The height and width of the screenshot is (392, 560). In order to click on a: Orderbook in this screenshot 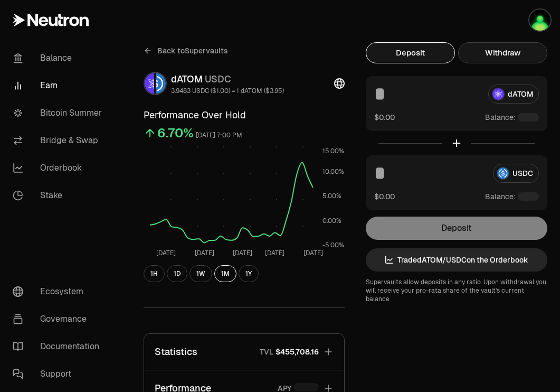, I will do `click(59, 168)`.